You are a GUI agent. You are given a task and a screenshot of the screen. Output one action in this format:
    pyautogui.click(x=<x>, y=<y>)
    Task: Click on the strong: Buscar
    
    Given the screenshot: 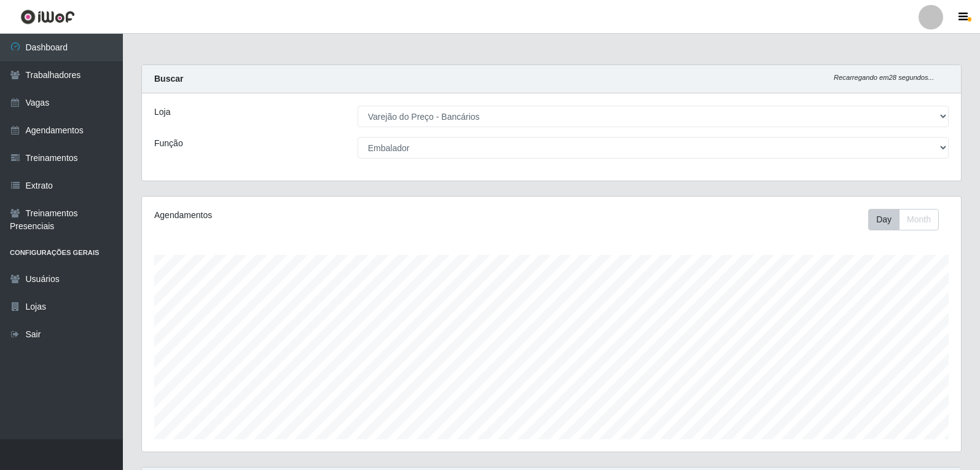 What is the action you would take?
    pyautogui.click(x=168, y=78)
    